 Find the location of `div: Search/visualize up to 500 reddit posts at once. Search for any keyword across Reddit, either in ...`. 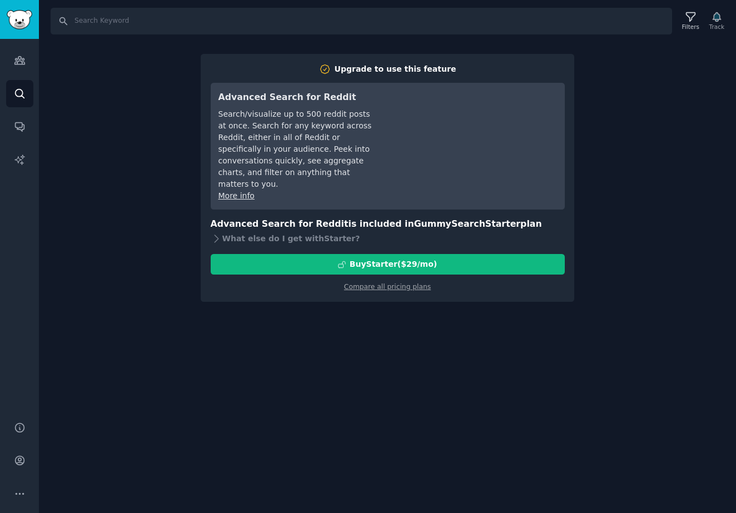

div: Search/visualize up to 500 reddit posts at once. Search for any keyword across Reddit, either in ... is located at coordinates (296, 149).